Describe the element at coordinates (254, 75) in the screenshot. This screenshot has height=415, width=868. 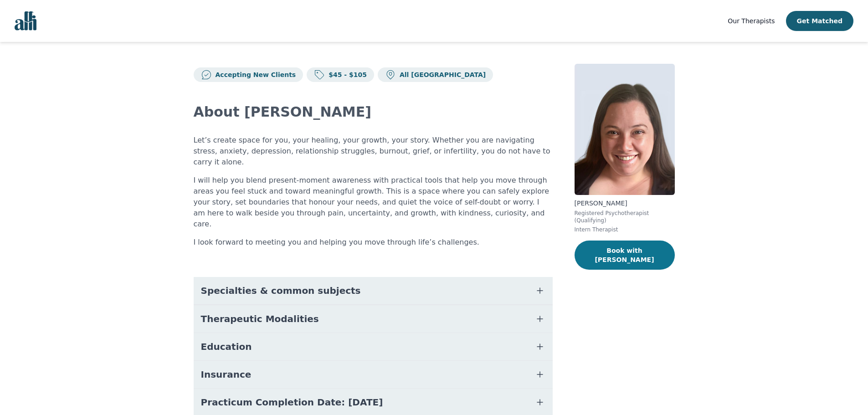
I see `p: Accepting New Clients` at that location.